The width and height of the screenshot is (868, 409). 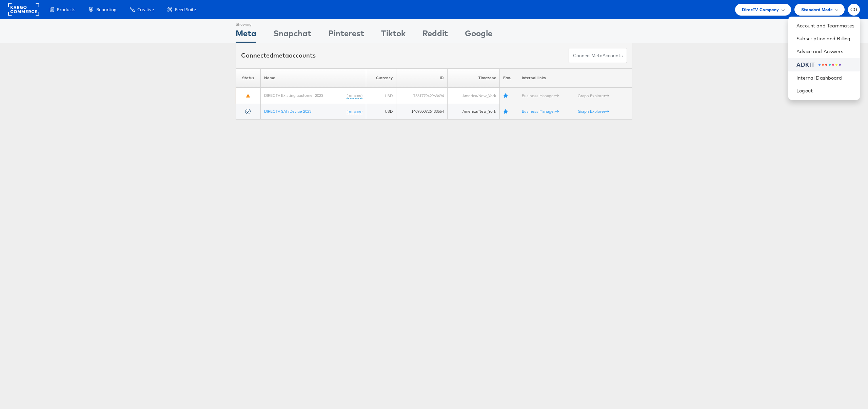 What do you see at coordinates (66, 9) in the screenshot?
I see `span: Products` at bounding box center [66, 9].